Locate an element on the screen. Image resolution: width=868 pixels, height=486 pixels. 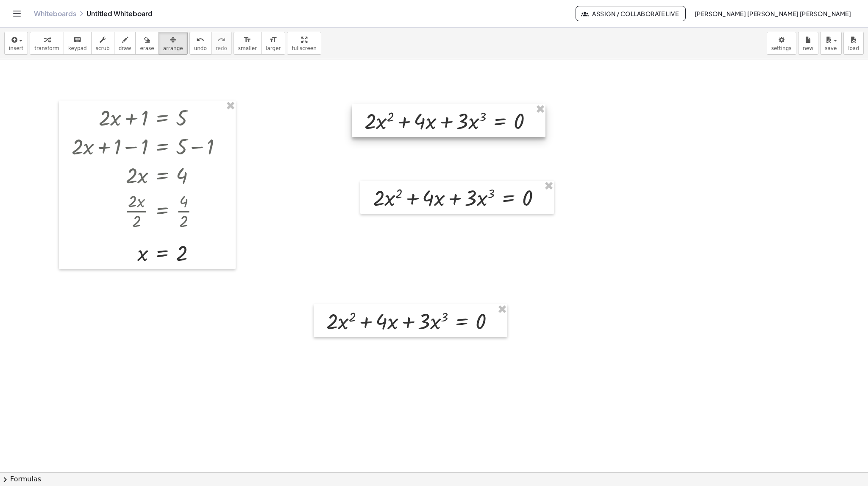
button: save is located at coordinates (831, 43).